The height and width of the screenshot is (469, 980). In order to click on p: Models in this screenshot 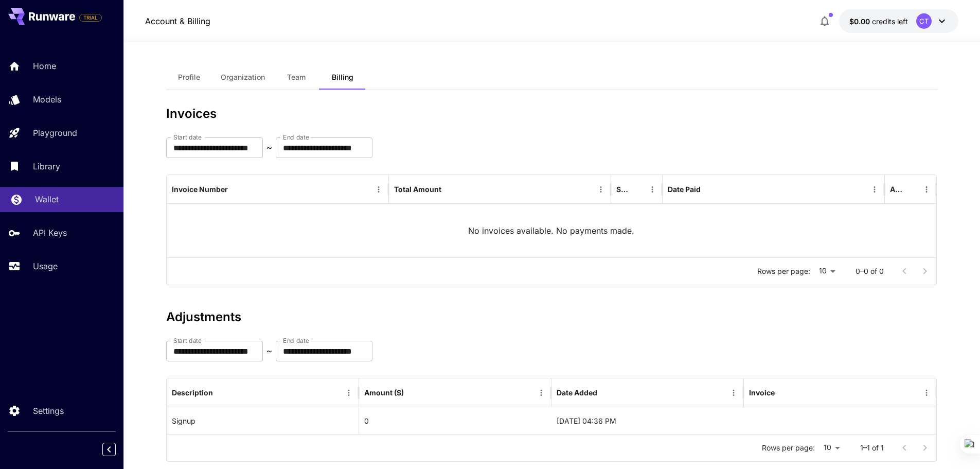, I will do `click(47, 99)`.